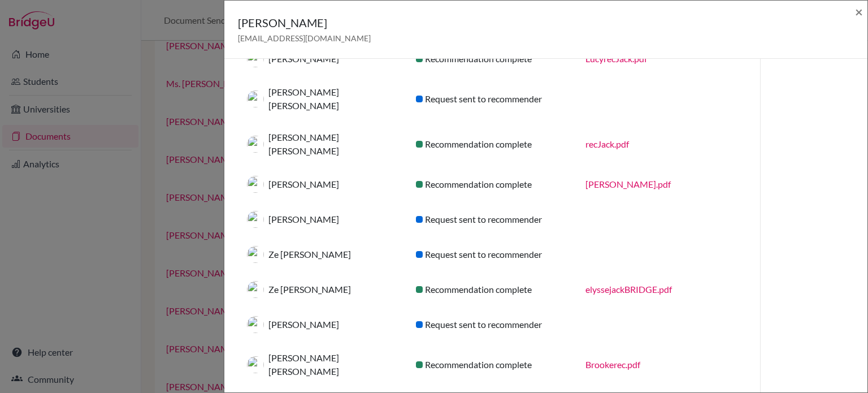 This screenshot has width=868, height=393. I want to click on a: Brookerec.pdf, so click(613, 364).